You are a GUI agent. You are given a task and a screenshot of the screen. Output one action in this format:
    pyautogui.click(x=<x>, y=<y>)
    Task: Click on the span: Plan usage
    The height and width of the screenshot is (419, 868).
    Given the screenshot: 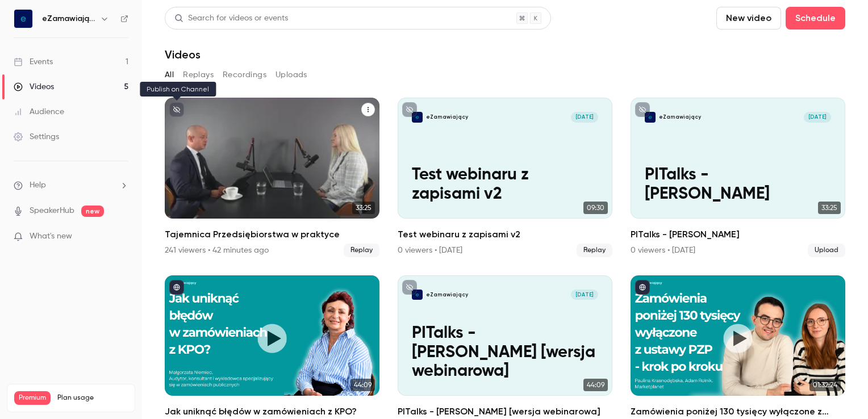 What is the action you would take?
    pyautogui.click(x=93, y=398)
    